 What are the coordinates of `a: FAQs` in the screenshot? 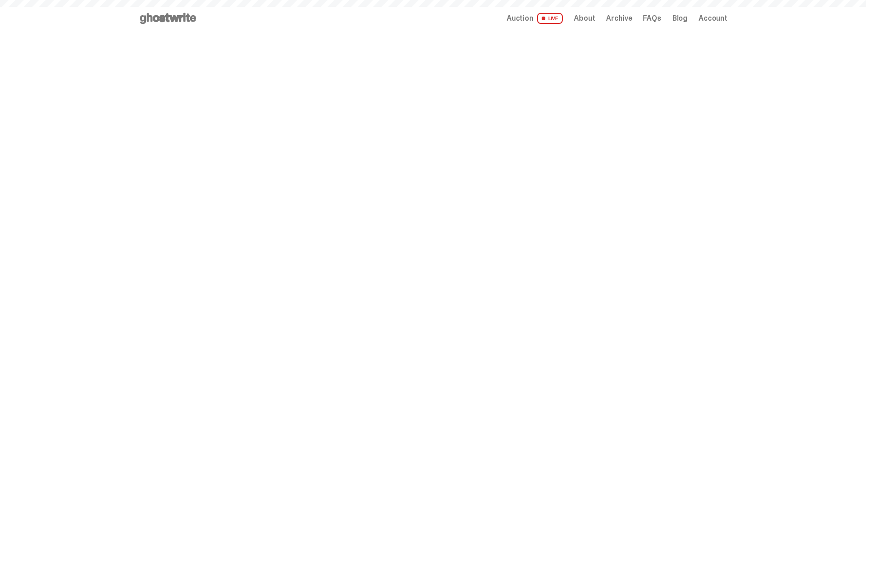 It's located at (652, 18).